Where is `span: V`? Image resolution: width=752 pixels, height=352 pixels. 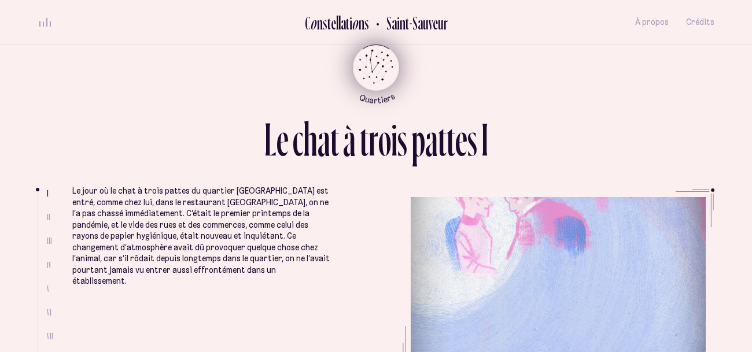
span: V is located at coordinates (48, 289).